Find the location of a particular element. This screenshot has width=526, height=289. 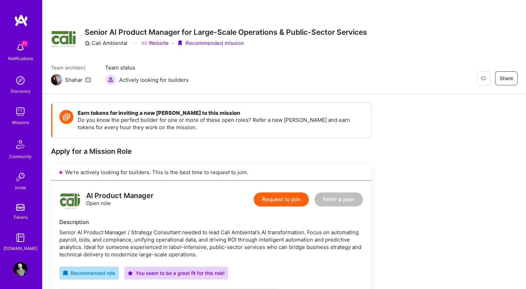

div: Invite is located at coordinates (20, 188).